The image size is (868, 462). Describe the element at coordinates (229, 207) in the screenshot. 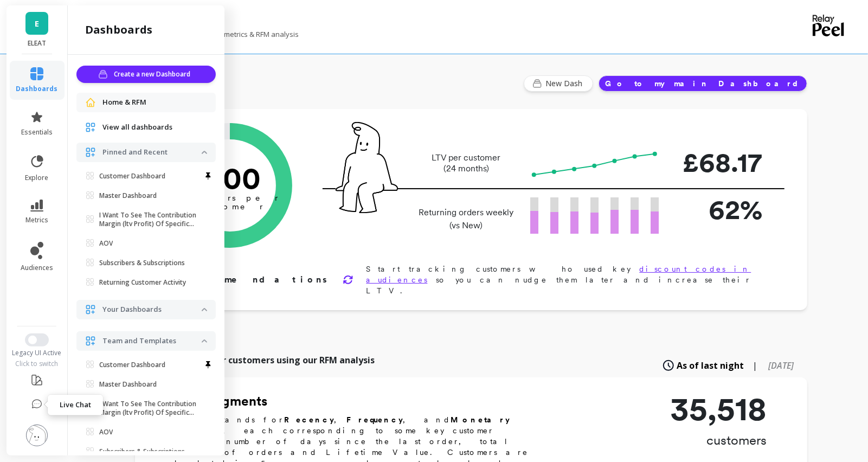

I see `tspan: customer` at that location.